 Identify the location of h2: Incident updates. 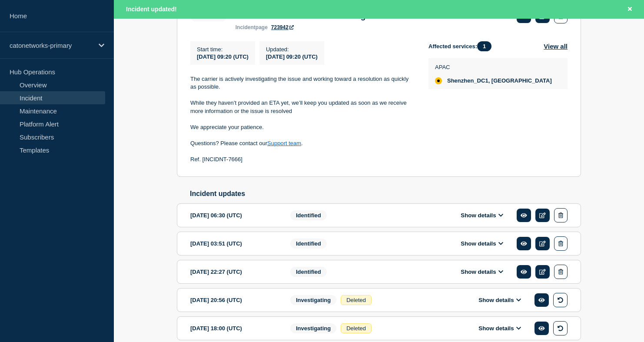
(385, 194).